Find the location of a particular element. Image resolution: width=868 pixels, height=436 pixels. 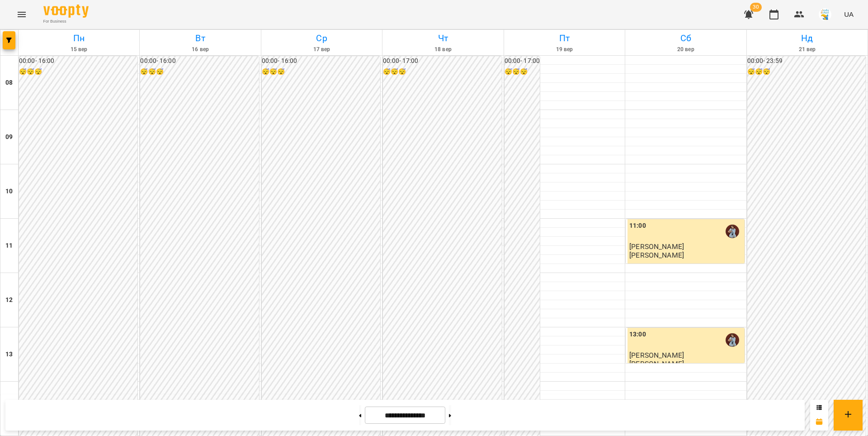

h6: Вт is located at coordinates (200, 38).